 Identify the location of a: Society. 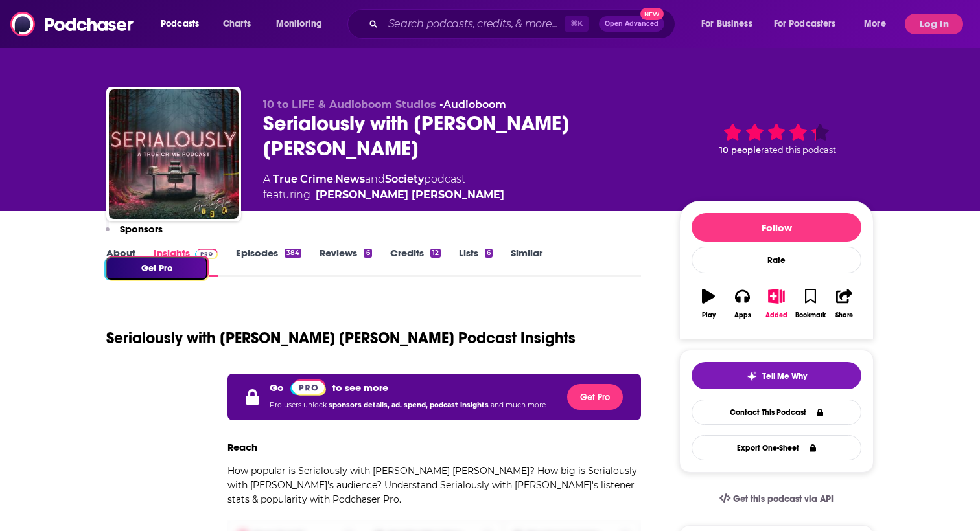
(404, 179).